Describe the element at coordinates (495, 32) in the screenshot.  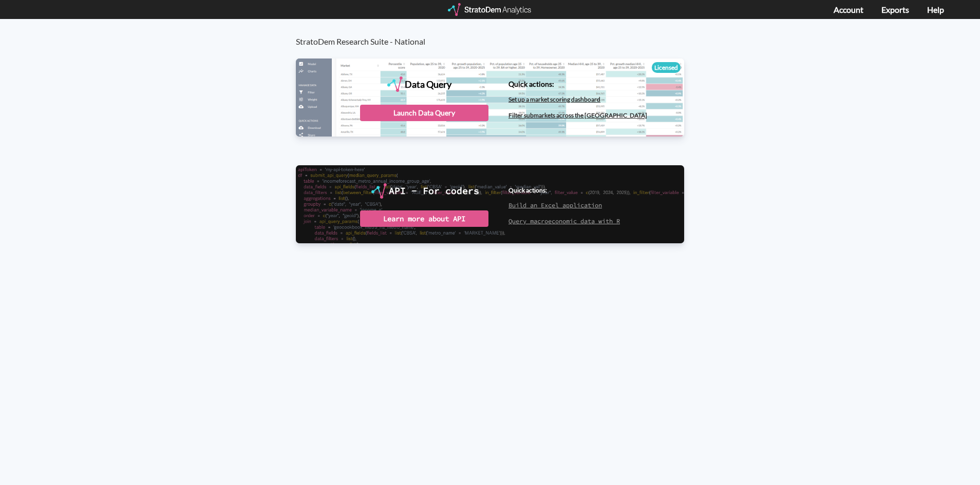
I see `h3: StratoDem Research Suite - National` at that location.